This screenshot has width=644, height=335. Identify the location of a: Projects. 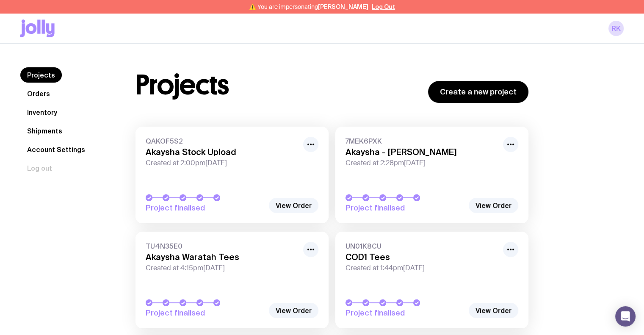
(41, 75).